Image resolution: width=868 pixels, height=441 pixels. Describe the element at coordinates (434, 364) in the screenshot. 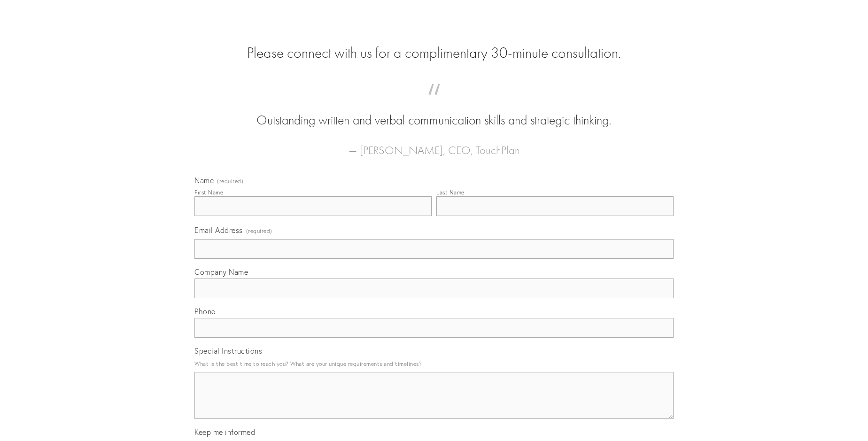

I see `p: What is the best time to reach you? What are your unique requirements and timelines?` at that location.